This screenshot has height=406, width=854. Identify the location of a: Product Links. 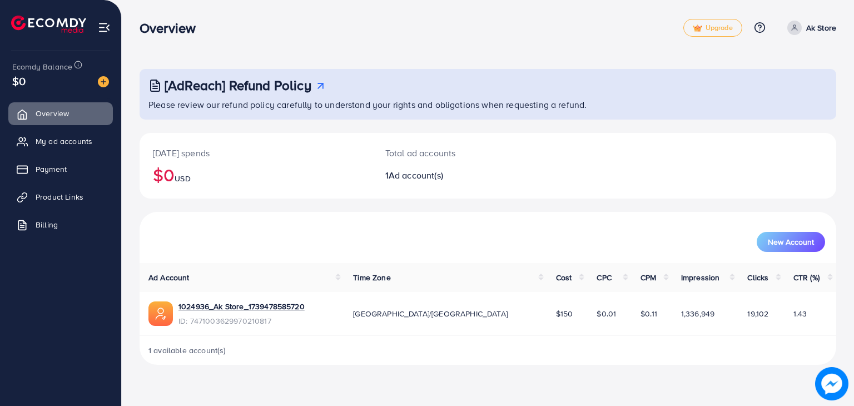
(61, 197).